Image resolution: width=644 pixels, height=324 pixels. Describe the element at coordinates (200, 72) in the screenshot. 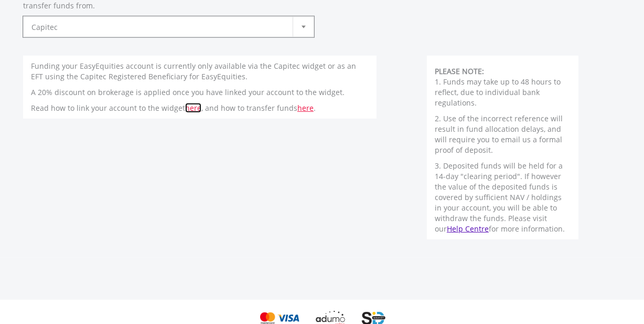

I see `p: Funding your EasyEquities account is currently only available via the Capitec widget or as an EFT...` at that location.